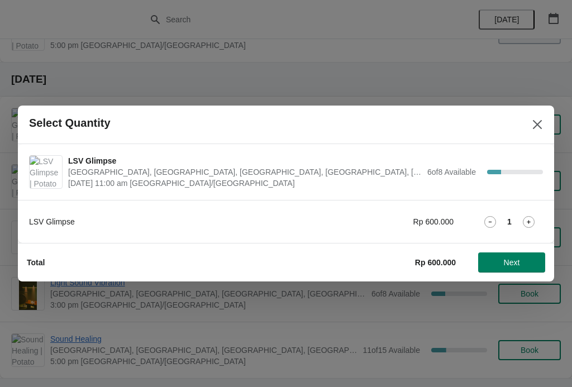 The width and height of the screenshot is (572, 387). I want to click on strong: 1, so click(510, 222).